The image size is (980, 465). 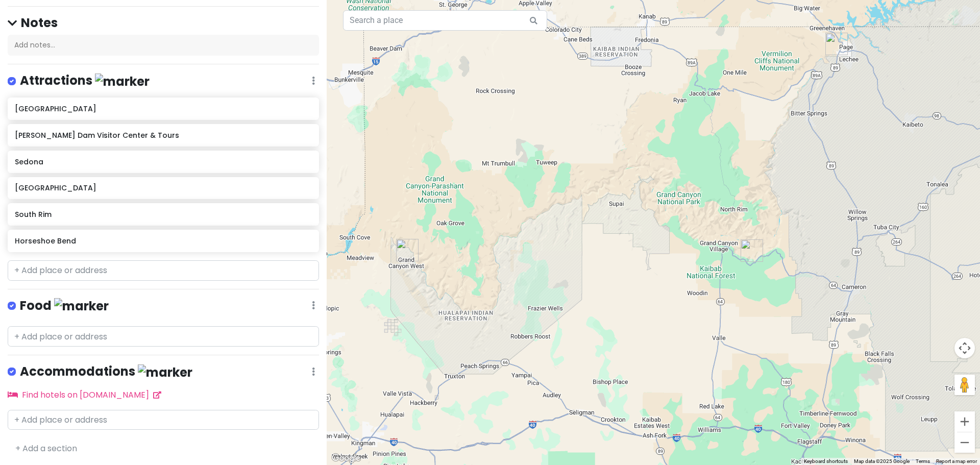 What do you see at coordinates (346, 458) in the screenshot?
I see `img: Google` at bounding box center [346, 458].